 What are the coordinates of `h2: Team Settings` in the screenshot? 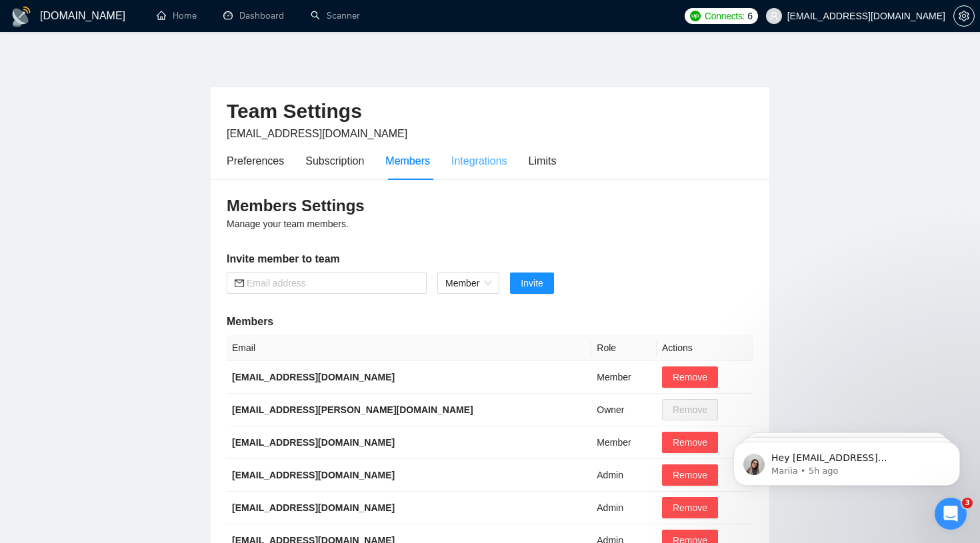 It's located at (490, 112).